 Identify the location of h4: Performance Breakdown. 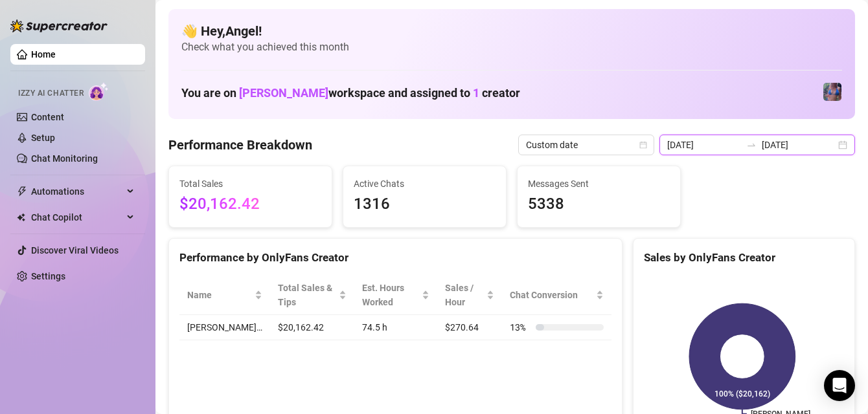
(241, 145).